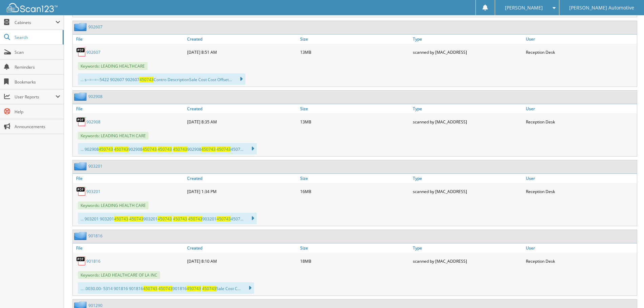 This screenshot has height=308, width=644. I want to click on span: Announcements, so click(37, 127).